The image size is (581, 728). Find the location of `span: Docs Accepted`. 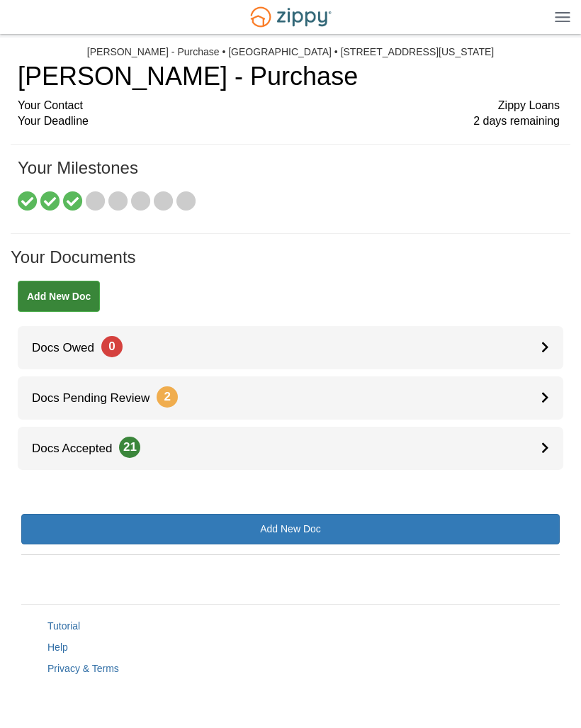

span: Docs Accepted is located at coordinates (79, 448).